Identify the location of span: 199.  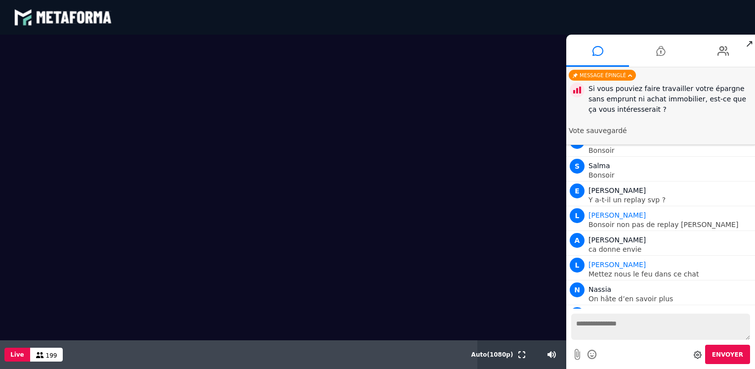
(51, 355).